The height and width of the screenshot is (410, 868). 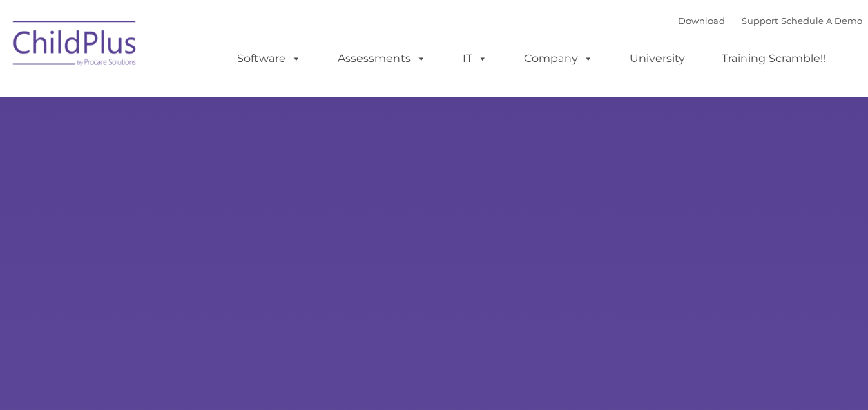 What do you see at coordinates (702, 21) in the screenshot?
I see `a: Download` at bounding box center [702, 21].